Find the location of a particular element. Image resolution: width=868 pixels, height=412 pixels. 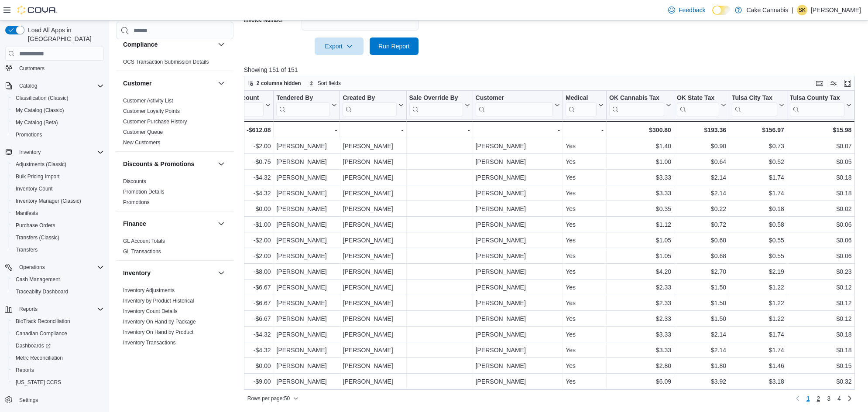

span: Manifests is located at coordinates (27, 213).